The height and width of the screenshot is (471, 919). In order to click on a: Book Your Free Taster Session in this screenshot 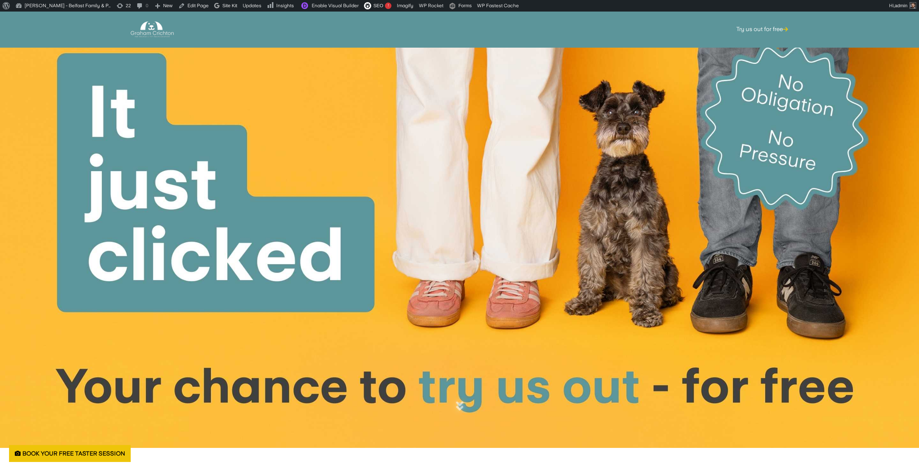, I will do `click(70, 454)`.